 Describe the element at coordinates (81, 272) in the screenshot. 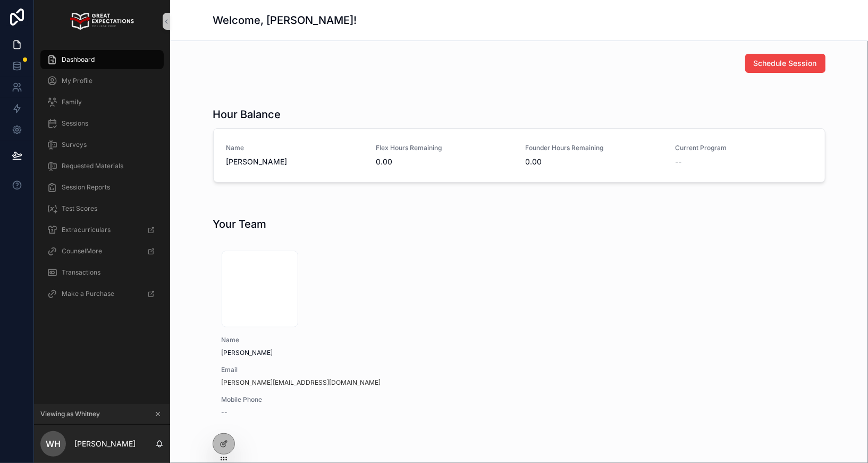

I see `span: Transactions` at that location.